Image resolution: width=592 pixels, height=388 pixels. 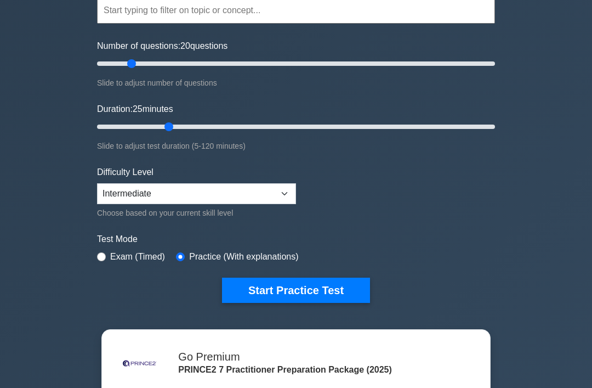 I want to click on span: 25, so click(x=138, y=109).